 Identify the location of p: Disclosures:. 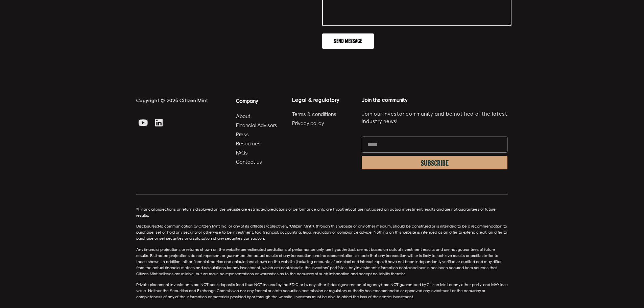
(322, 232).